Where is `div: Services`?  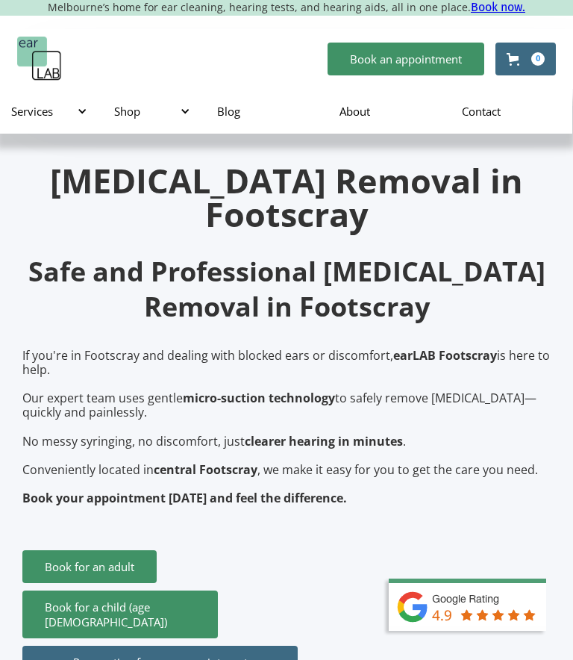
div: Services is located at coordinates (48, 111).